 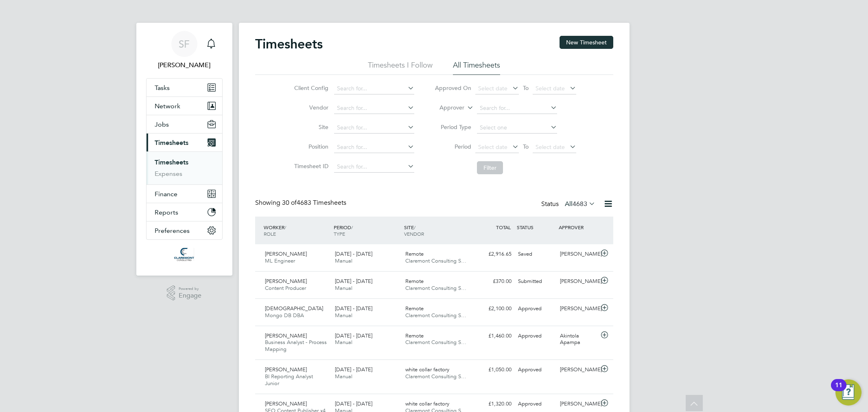 What do you see at coordinates (184, 44) in the screenshot?
I see `span: SF` at bounding box center [184, 44].